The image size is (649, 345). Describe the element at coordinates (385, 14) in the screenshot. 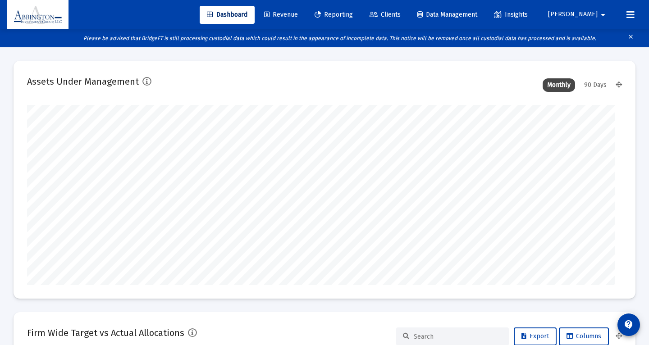

I see `span: Clients` at that location.